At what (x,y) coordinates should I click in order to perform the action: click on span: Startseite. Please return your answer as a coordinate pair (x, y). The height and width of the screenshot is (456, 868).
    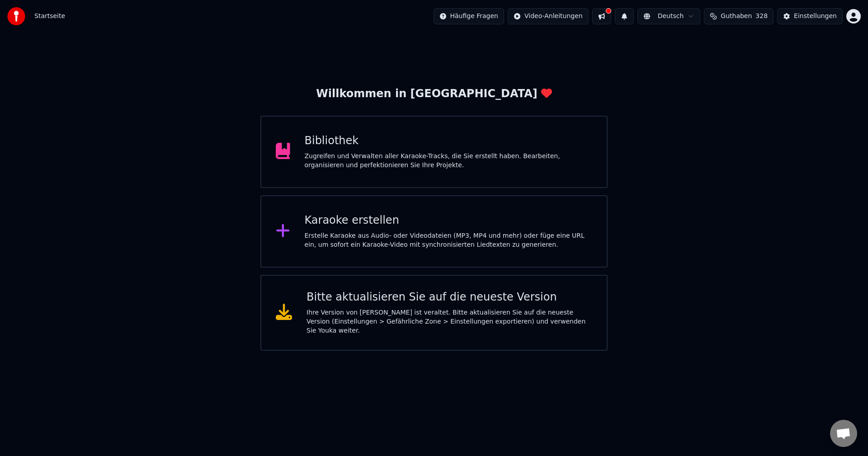
    Looking at the image, I should click on (50, 17).